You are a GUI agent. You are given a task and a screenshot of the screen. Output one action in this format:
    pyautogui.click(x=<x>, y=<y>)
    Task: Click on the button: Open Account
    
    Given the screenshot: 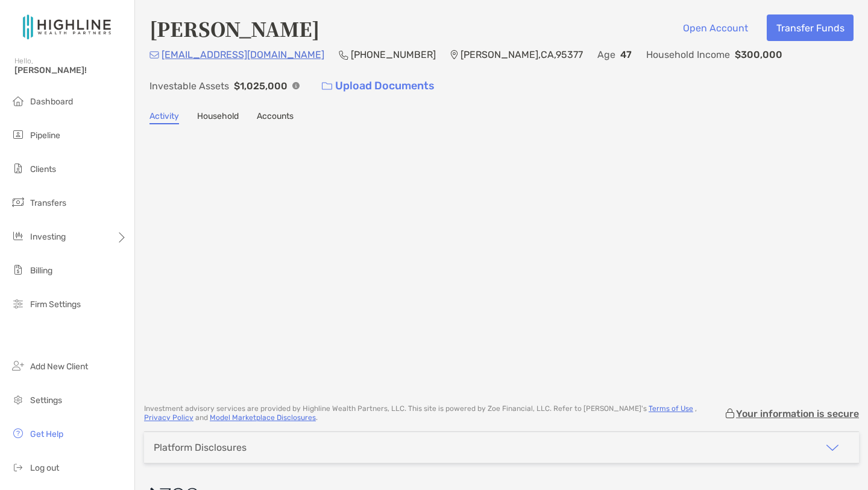 What is the action you would take?
    pyautogui.click(x=714, y=27)
    